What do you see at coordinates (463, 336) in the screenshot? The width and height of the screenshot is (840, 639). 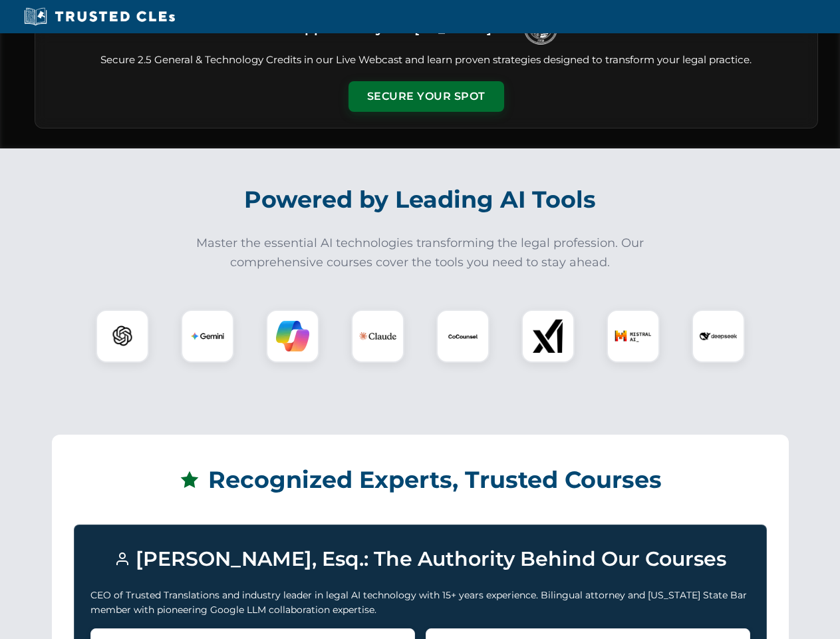 I see `img: CoCounsel Logo` at bounding box center [463, 336].